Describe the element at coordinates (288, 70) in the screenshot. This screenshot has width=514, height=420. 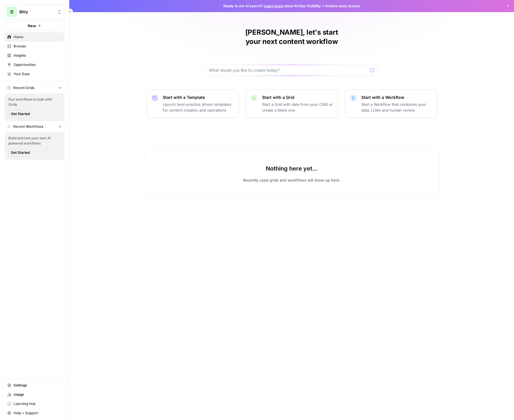
I see `input: What would you like to create today?` at that location.